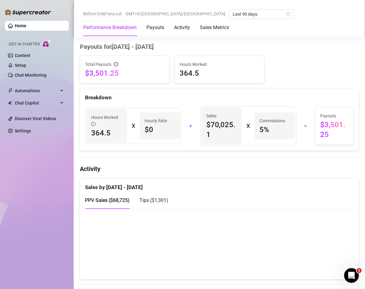  I want to click on article: Hourly Rate, so click(155, 121).